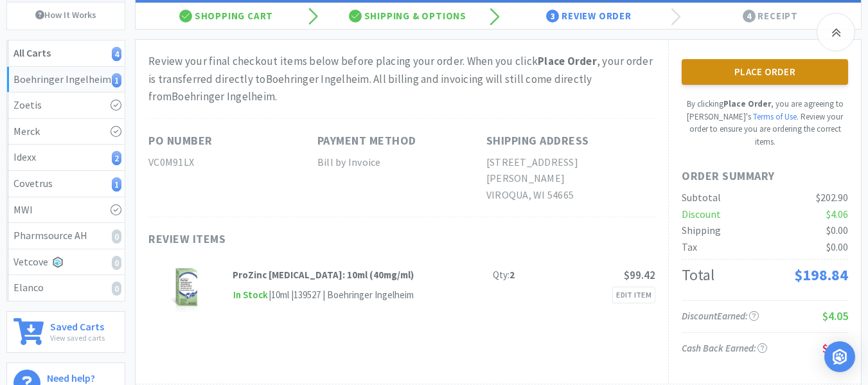 The height and width of the screenshot is (385, 868). What do you see at coordinates (116, 54) in the screenshot?
I see `i: 4` at bounding box center [116, 54].